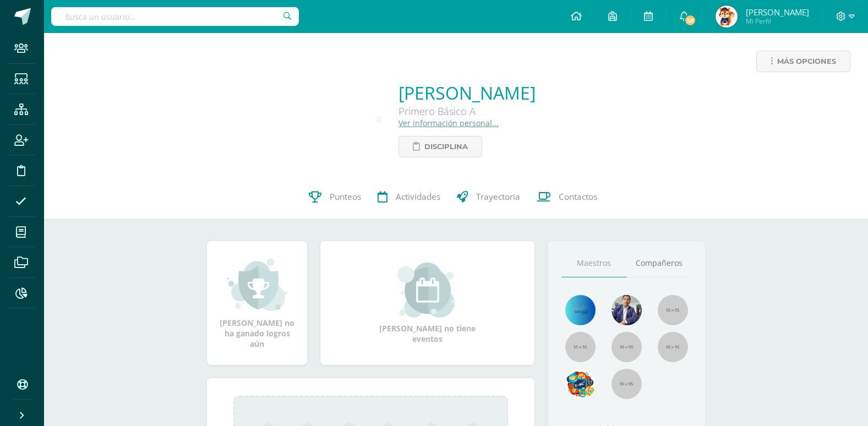  Describe the element at coordinates (427, 291) in the screenshot. I see `img: event_small.png` at that location.